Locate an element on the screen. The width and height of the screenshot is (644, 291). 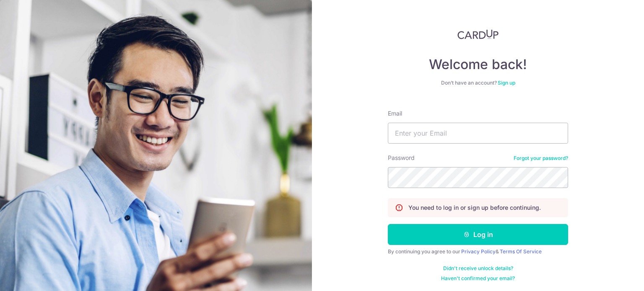
p: You need to log in or sign up before continuing. is located at coordinates (474, 208).